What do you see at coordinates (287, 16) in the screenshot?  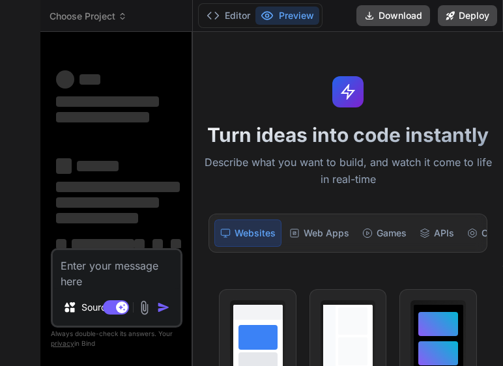 I see `button: Preview` at bounding box center [287, 16].